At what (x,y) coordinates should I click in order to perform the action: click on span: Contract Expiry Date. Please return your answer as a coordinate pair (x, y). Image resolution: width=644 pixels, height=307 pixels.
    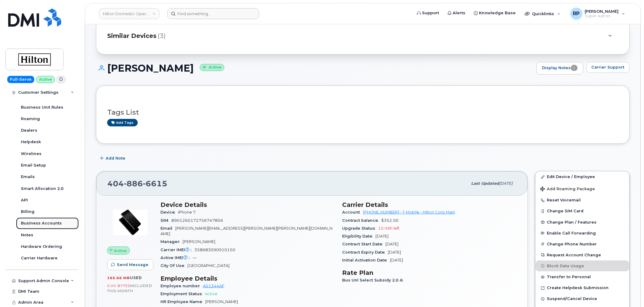
    Looking at the image, I should click on (365, 252).